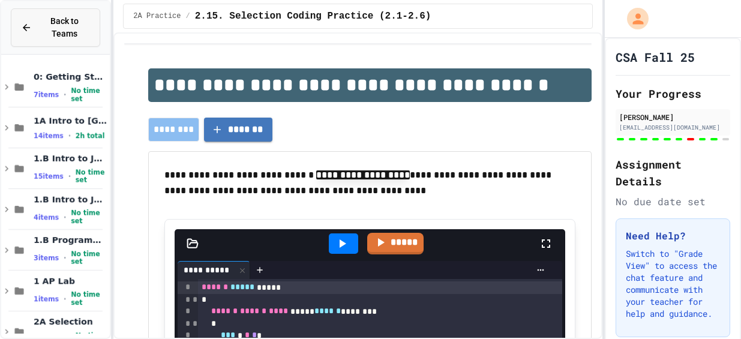  I want to click on span: 2A Selection, so click(70, 322).